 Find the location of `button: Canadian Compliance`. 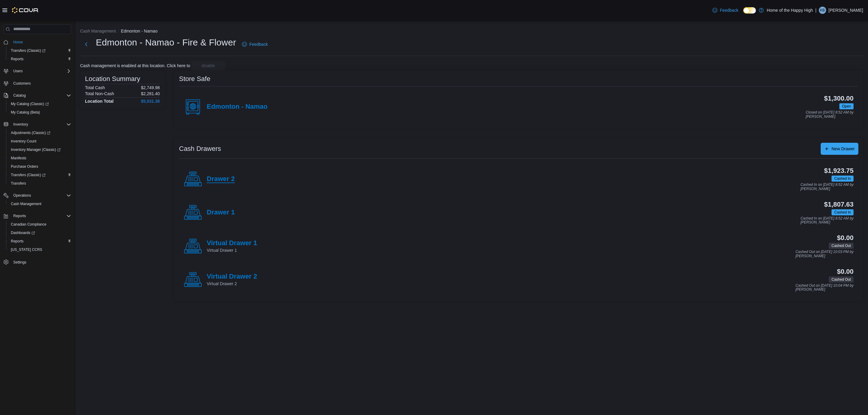

button: Canadian Compliance is located at coordinates (40, 224).